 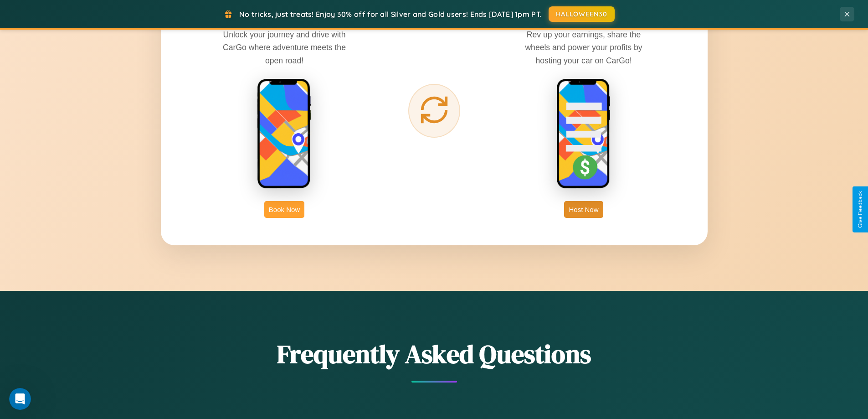 I want to click on button: Book Now, so click(x=284, y=209).